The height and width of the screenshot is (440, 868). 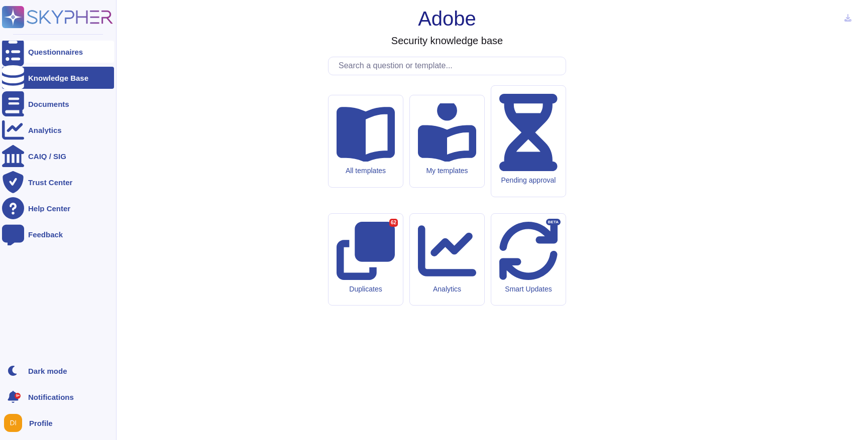 I want to click on button: user, so click(x=15, y=423).